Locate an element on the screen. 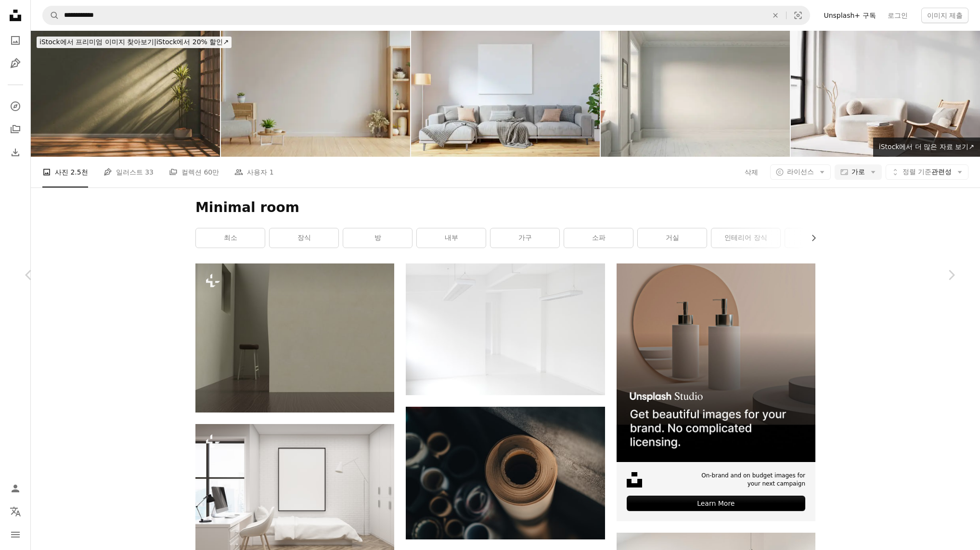 The width and height of the screenshot is (980, 550). img: 벽 옆 방에 앉아 있는 의자 is located at coordinates (295, 338).